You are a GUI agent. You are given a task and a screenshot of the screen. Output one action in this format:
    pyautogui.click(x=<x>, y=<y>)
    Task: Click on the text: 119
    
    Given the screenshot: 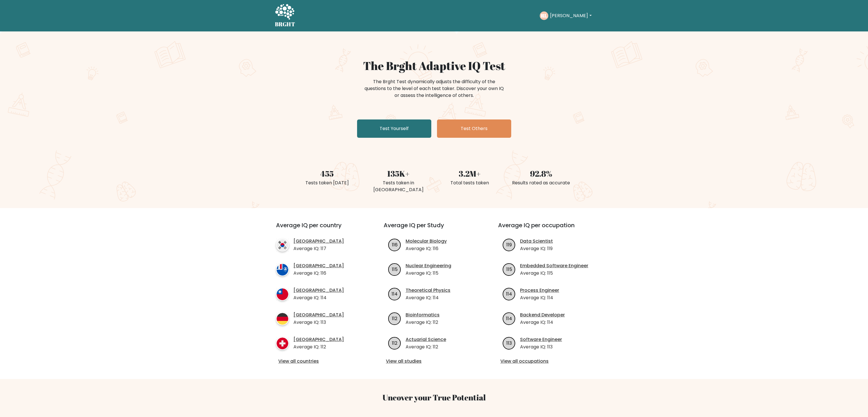 What is the action you would take?
    pyautogui.click(x=509, y=244)
    